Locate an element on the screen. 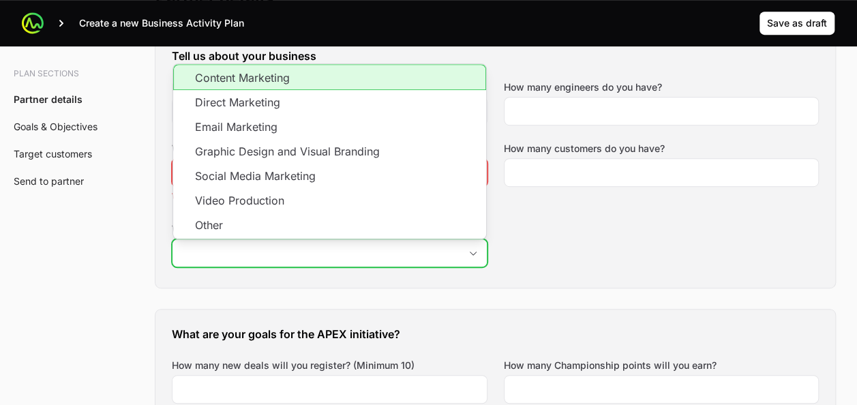 The height and width of the screenshot is (405, 857). a: Target customers is located at coordinates (52, 153).